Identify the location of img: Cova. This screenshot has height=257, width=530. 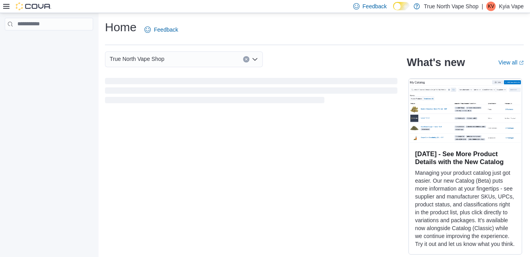
(34, 6).